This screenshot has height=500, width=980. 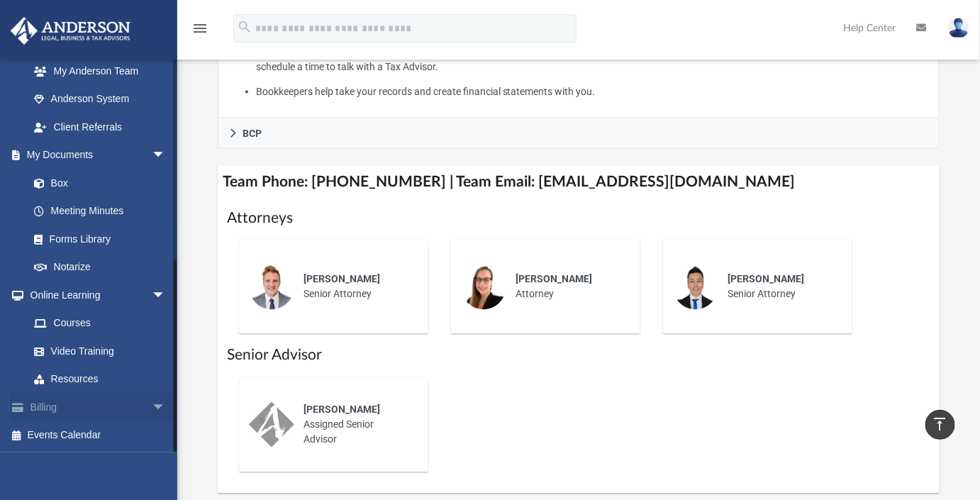 I want to click on a: Notarize, so click(x=100, y=267).